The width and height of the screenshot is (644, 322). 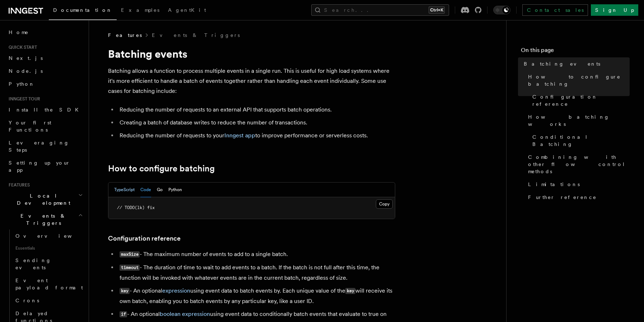 What do you see at coordinates (579, 140) in the screenshot?
I see `a: Conditional Batching` at bounding box center [579, 140].